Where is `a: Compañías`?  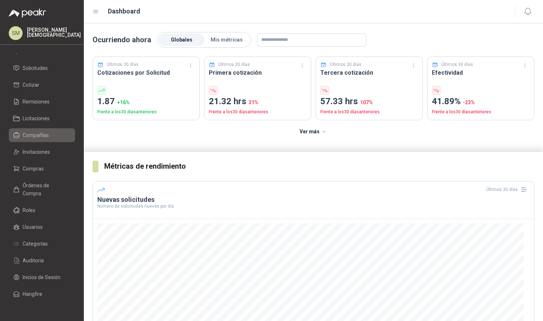 a: Compañías is located at coordinates (42, 135).